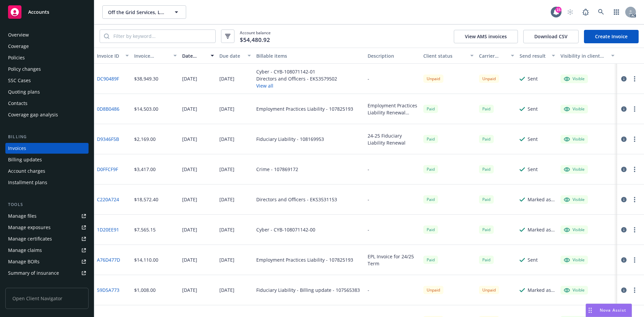 This screenshot has width=644, height=317. I want to click on div: Overview, so click(19, 35).